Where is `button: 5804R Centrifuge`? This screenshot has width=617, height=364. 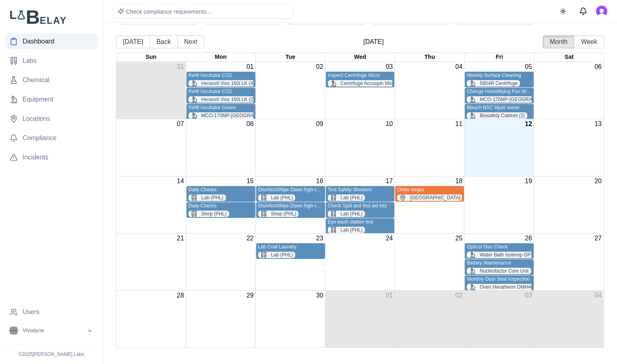
button: 5804R Centrifuge is located at coordinates (493, 84).